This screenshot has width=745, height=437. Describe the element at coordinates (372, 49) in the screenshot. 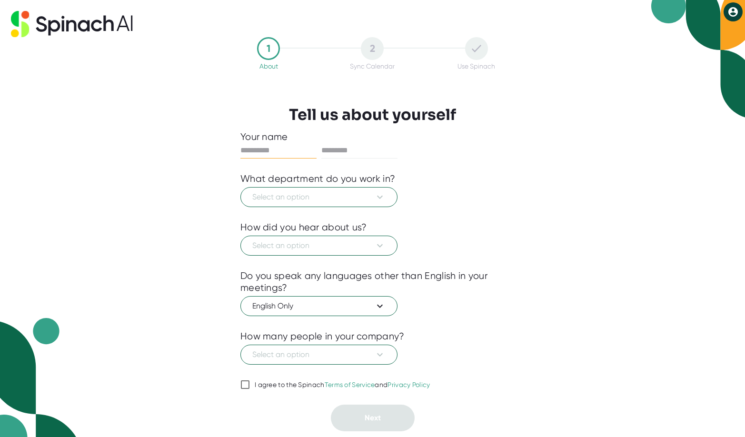

I see `div: 2` at that location.